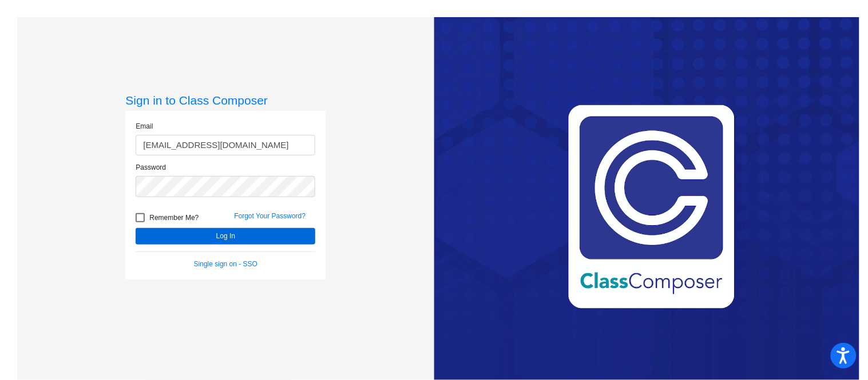  I want to click on button: Log In, so click(226, 236).